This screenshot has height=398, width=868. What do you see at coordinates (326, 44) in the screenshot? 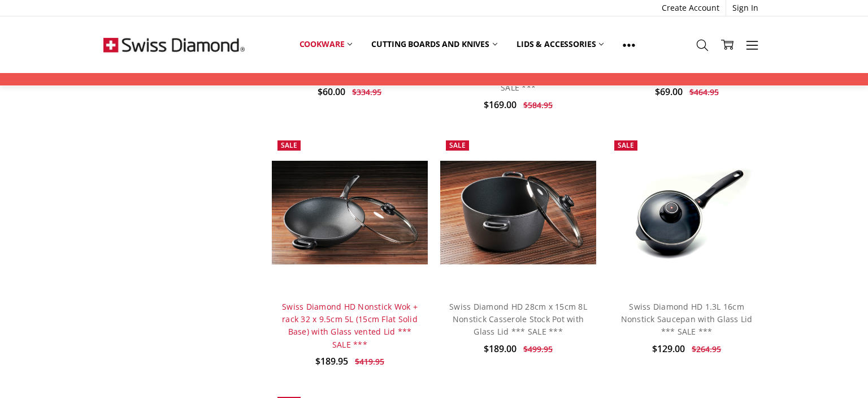
I see `a: Cookware` at bounding box center [326, 44].